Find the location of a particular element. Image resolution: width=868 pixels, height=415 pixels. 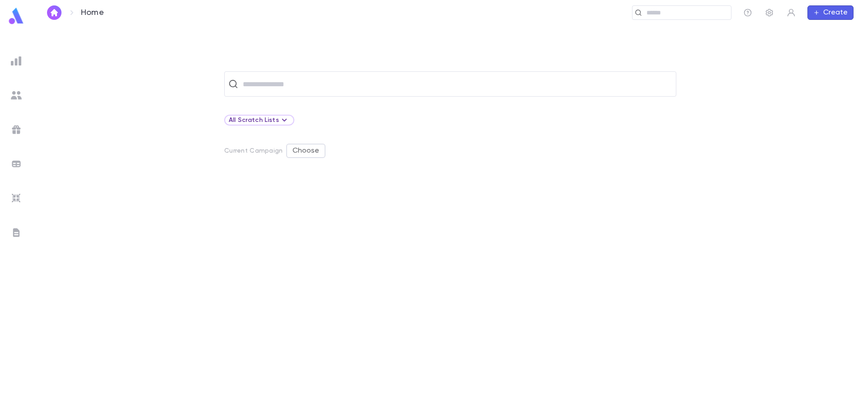

img: letters_grey.7941b92b52307dd3b8a917253454ce1c.svg is located at coordinates (16, 232).